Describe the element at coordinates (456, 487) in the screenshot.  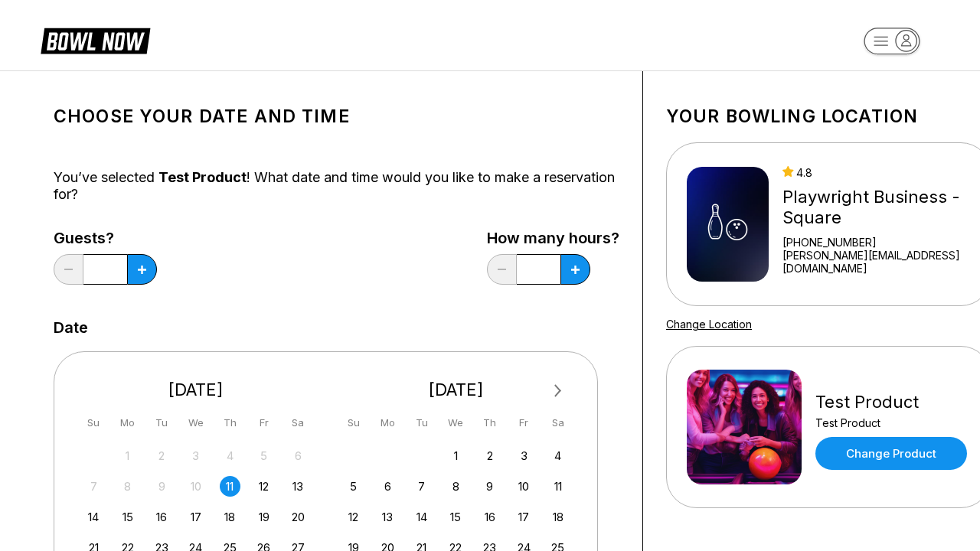
I see `div: Choose Wednesday, October 8th, 2025` at that location.